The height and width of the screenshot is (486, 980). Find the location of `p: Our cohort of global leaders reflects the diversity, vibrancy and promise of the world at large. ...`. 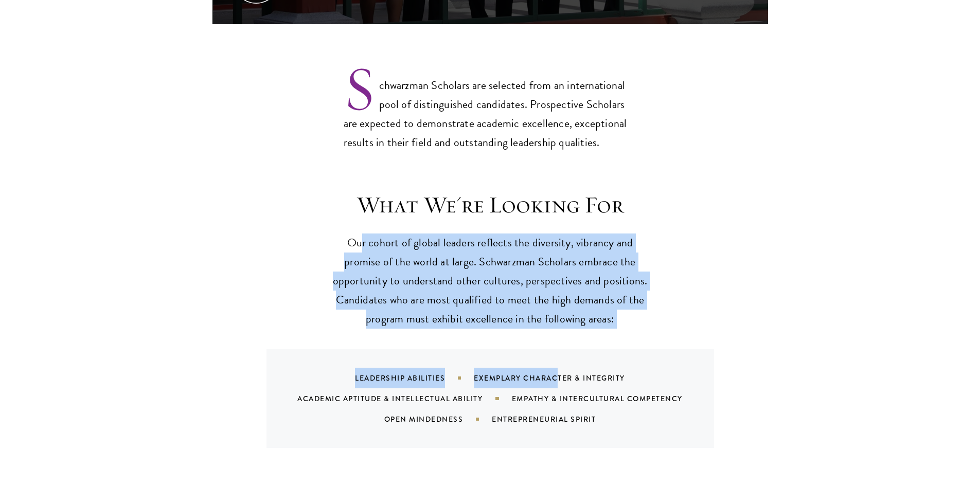

p: Our cohort of global leaders reflects the diversity, vibrancy and promise of the world at large. ... is located at coordinates (490, 281).